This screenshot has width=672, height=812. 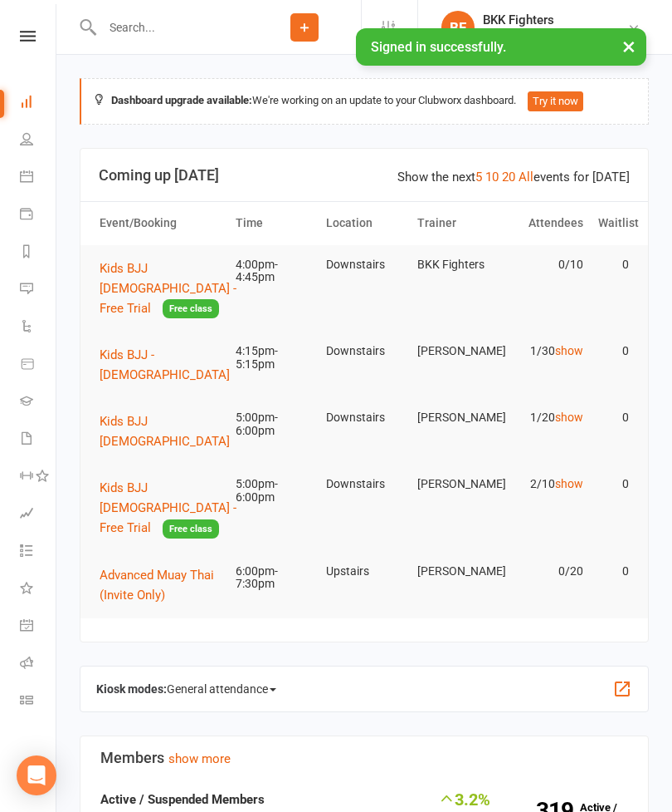 What do you see at coordinates (545, 571) in the screenshot?
I see `td: 0/20` at bounding box center [545, 571].